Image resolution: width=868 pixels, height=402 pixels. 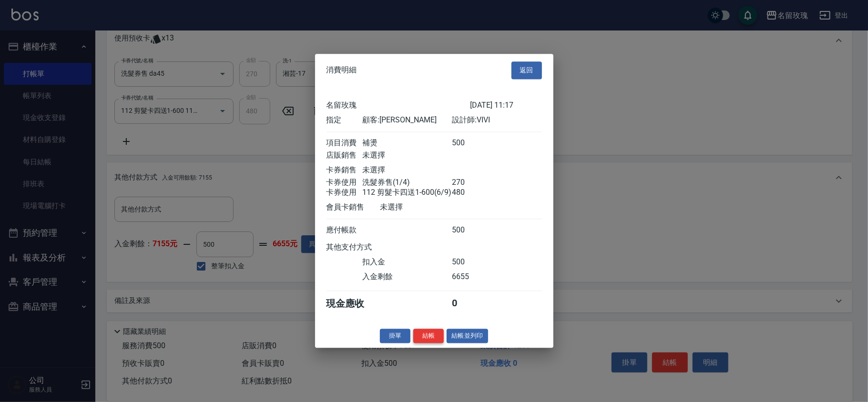 I want to click on div: 洗髮券售(1/4), so click(x=407, y=182).